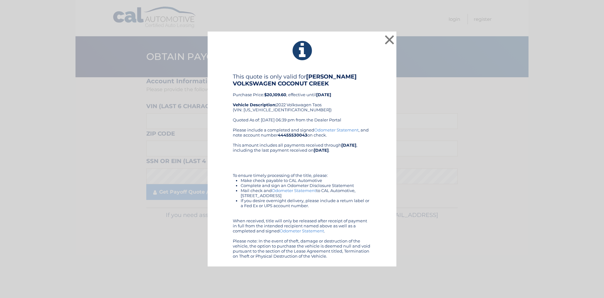 The width and height of the screenshot is (604, 298). I want to click on h4: This quote is only valid for, so click(302, 80).